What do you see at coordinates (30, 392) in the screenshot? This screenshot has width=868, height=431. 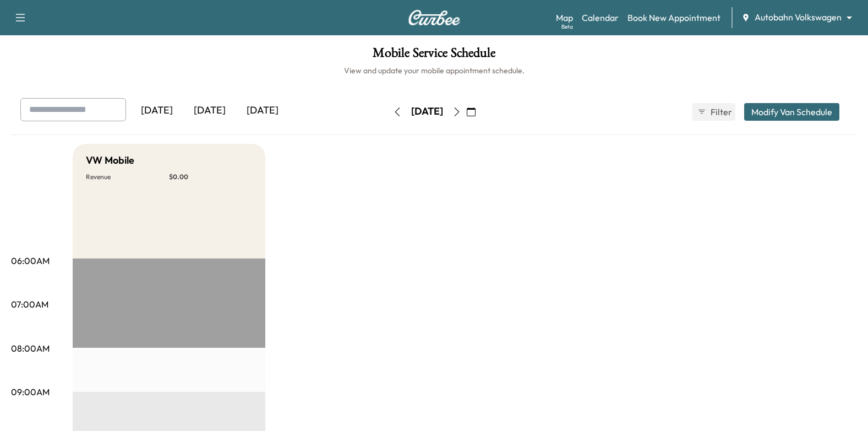 I see `p: 09:00AM` at bounding box center [30, 392].